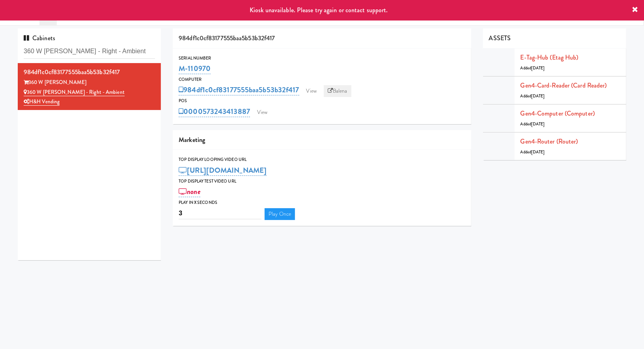 The width and height of the screenshot is (644, 349). Describe the element at coordinates (322, 80) in the screenshot. I see `div: Computer` at that location.